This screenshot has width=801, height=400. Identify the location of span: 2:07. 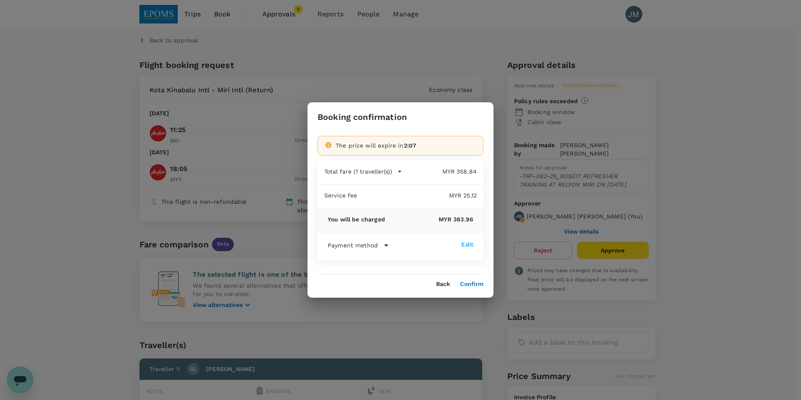
(410, 145).